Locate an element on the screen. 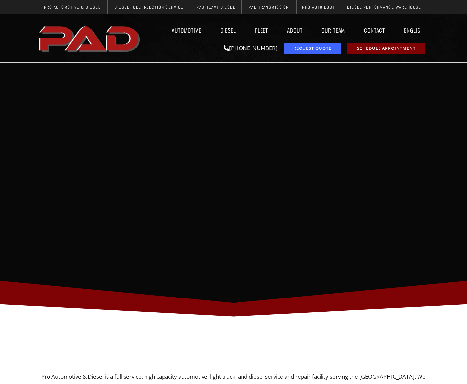  nav: Menu is located at coordinates (287, 30).